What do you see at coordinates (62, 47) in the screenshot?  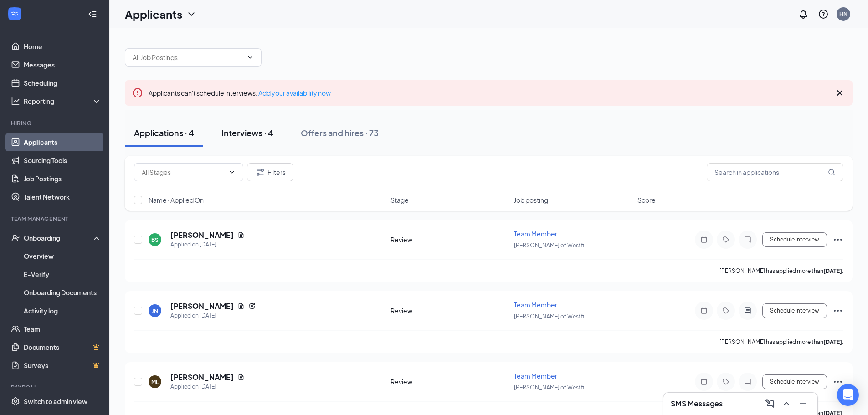 I see `a: Home` at bounding box center [62, 47].